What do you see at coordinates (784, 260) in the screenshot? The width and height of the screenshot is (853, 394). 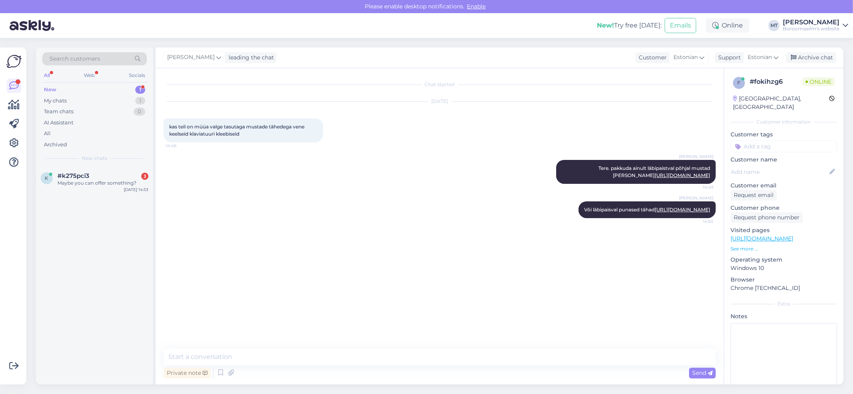 I see `p: Operating system` at bounding box center [784, 260].